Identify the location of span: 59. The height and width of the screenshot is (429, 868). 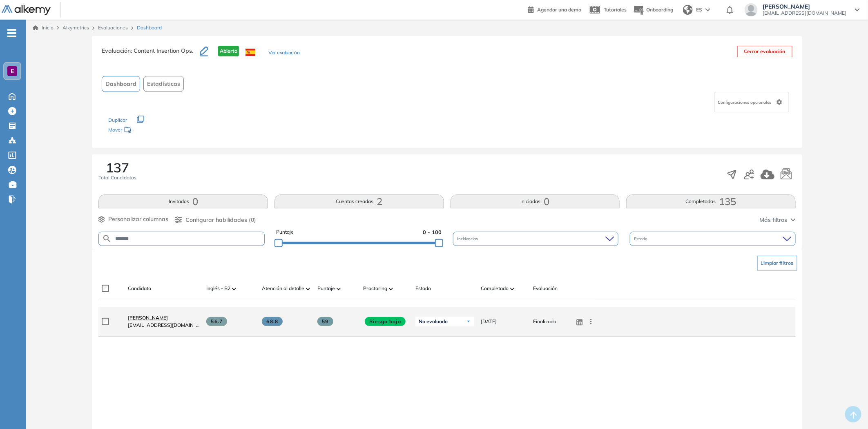
(325, 322).